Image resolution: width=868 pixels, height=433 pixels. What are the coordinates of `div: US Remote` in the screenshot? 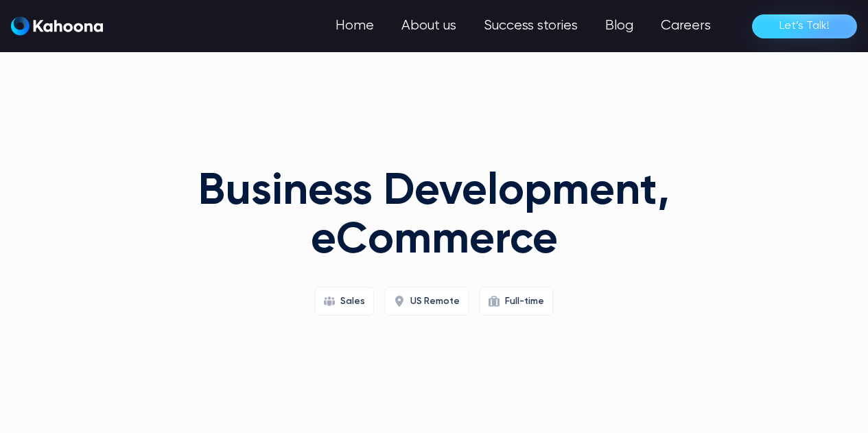 It's located at (435, 301).